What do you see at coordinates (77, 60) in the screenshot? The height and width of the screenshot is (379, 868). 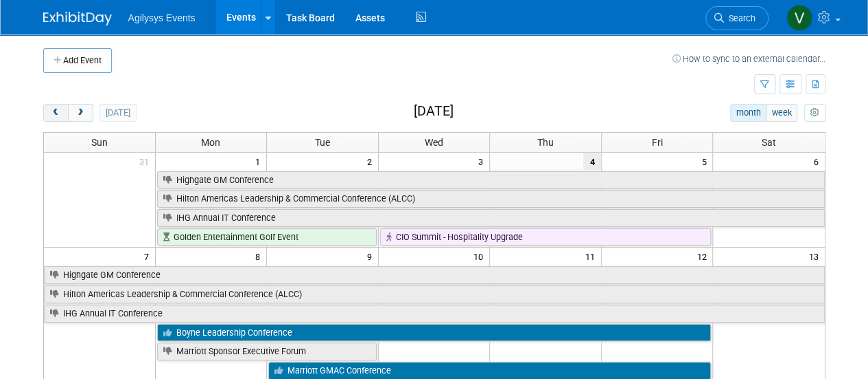 I see `button: Add Event` at bounding box center [77, 60].